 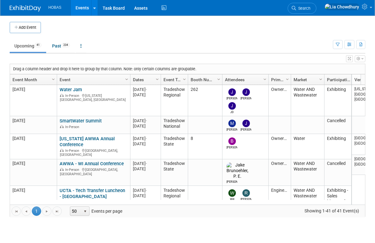 What do you see at coordinates (232, 199) in the screenshot?
I see `div: Will Stafford` at bounding box center [232, 199].